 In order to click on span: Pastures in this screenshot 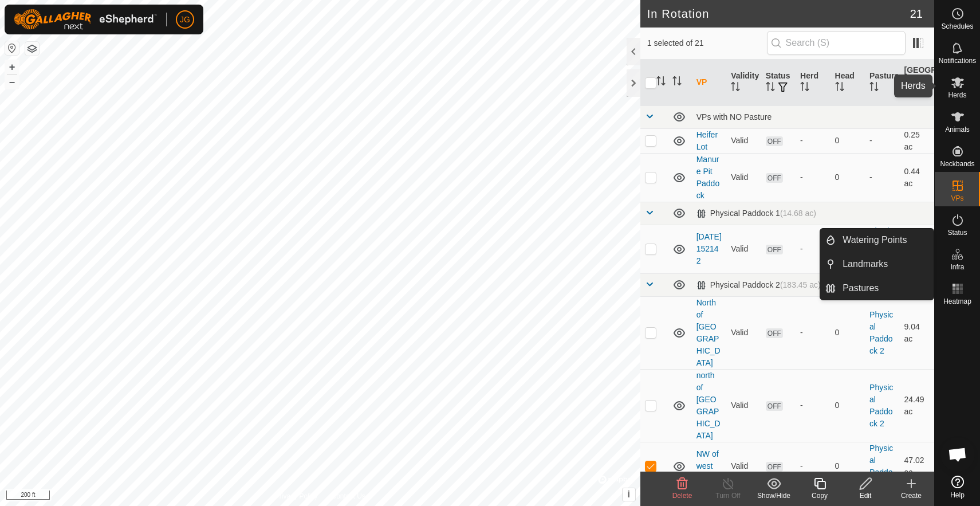, I will do `click(860, 288)`.